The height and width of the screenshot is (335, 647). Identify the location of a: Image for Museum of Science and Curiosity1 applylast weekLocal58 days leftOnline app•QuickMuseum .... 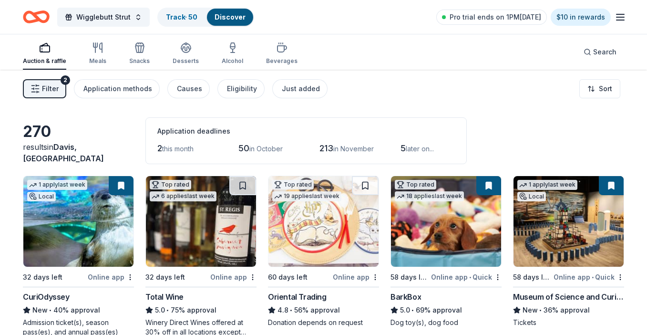
(568, 251).